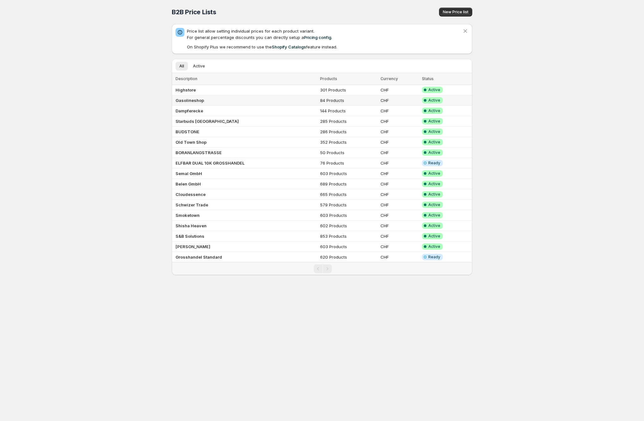 The image size is (644, 421). I want to click on td: 144 Products, so click(348, 111).